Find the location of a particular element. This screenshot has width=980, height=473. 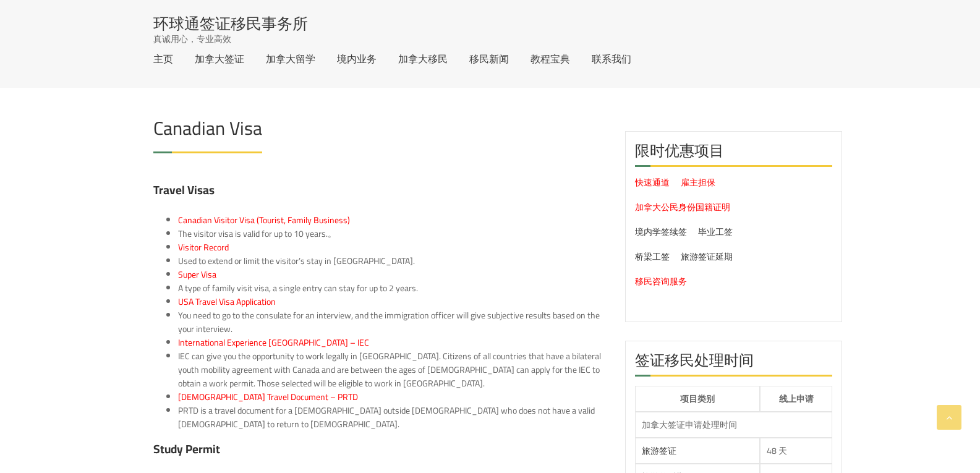

span: Super Visa is located at coordinates (197, 275).